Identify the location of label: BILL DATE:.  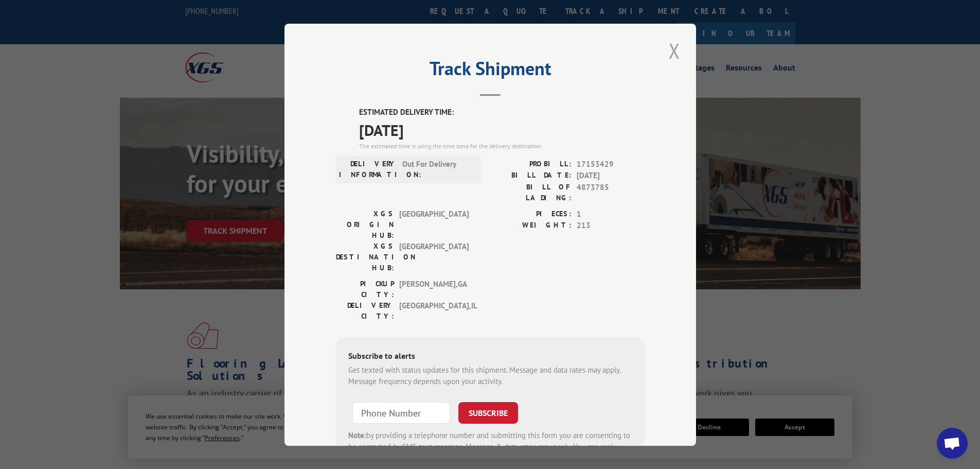
(531, 176).